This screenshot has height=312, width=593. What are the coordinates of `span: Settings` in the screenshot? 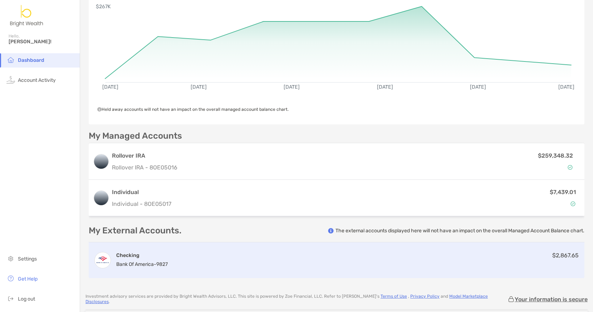 It's located at (27, 259).